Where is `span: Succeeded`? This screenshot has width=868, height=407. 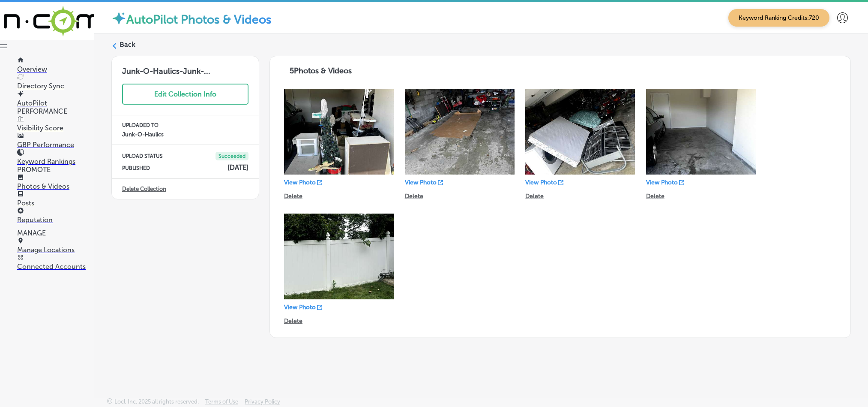
span: Succeeded is located at coordinates (231, 156).